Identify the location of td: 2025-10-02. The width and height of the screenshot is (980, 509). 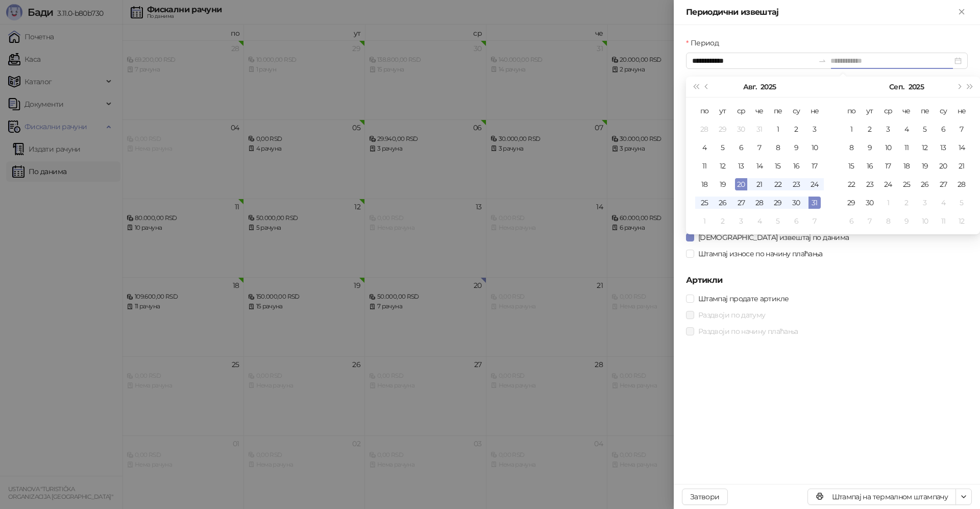
(906, 203).